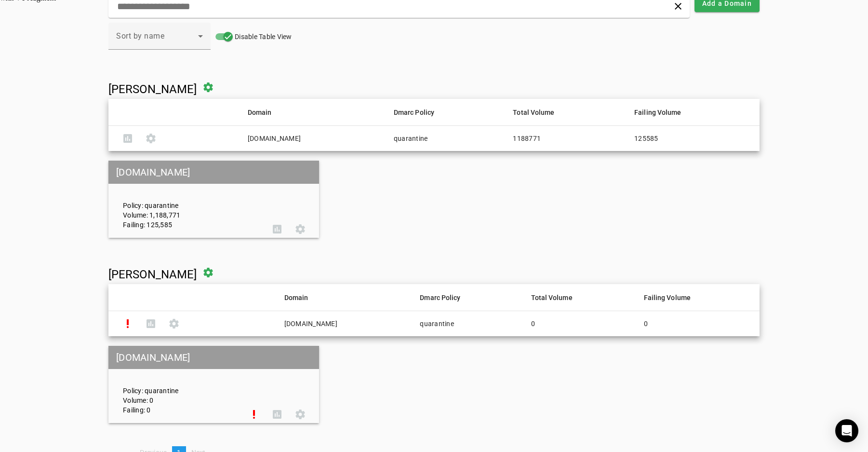 The height and width of the screenshot is (452, 868). Describe the element at coordinates (190, 200) in the screenshot. I see `div: Policy: quarantine Volume: 1,188,771 Failing: 125,585` at that location.